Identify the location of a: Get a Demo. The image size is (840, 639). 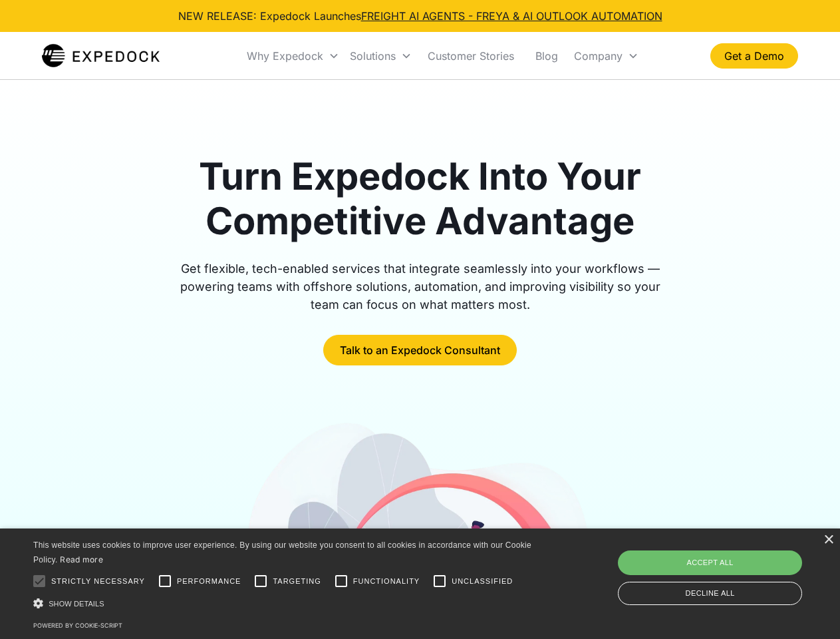
(754, 56).